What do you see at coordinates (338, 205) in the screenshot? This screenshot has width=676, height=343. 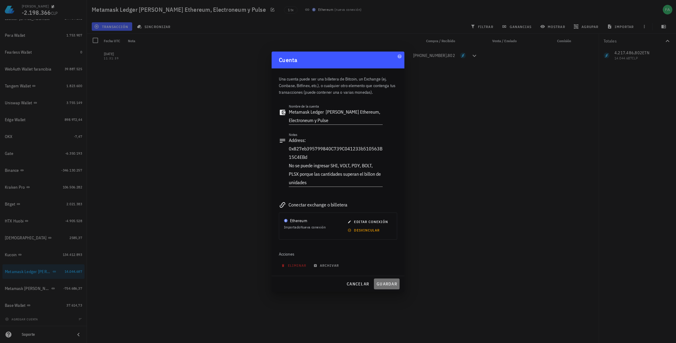 I see `div: Conectar exchange o billetera` at bounding box center [338, 205].